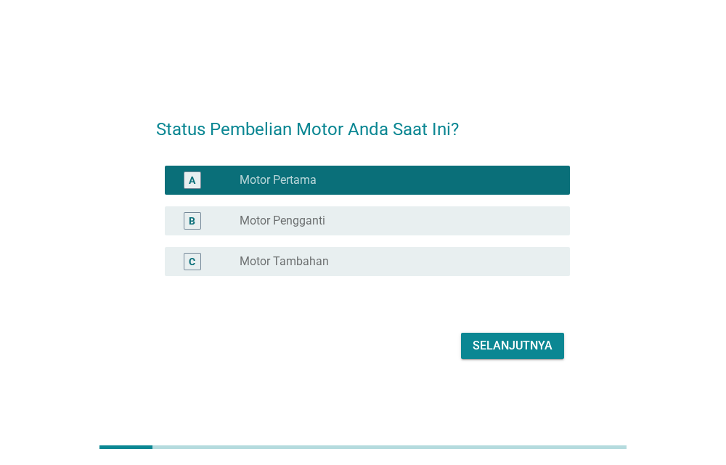 Image resolution: width=726 pixels, height=465 pixels. Describe the element at coordinates (513, 346) in the screenshot. I see `button: Selanjutnya` at that location.